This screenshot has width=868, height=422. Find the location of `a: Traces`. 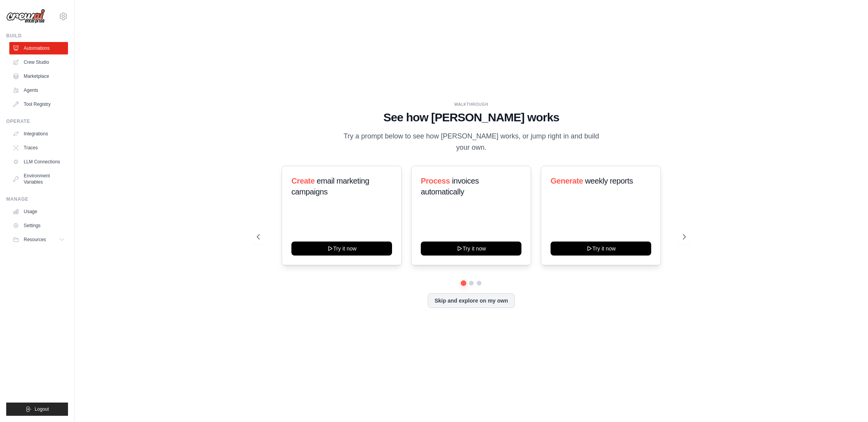

a: Traces is located at coordinates (38, 148).